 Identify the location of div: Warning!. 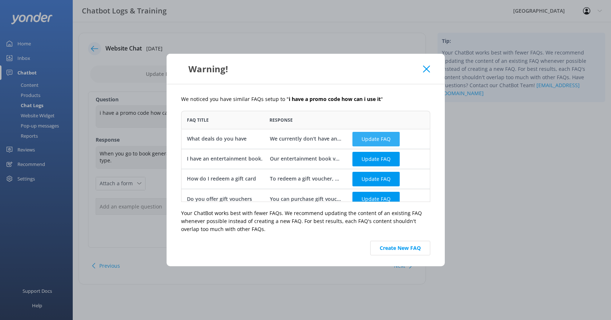
(302, 69).